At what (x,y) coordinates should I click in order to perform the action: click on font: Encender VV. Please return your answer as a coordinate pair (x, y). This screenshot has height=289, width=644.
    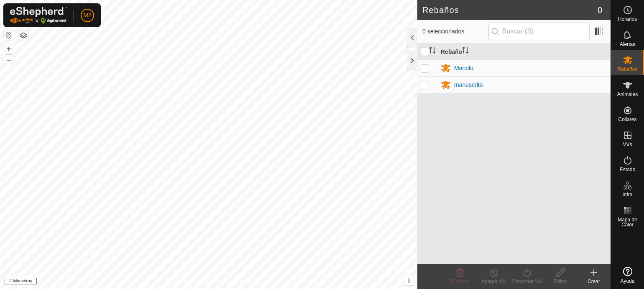
    Looking at the image, I should click on (527, 281).